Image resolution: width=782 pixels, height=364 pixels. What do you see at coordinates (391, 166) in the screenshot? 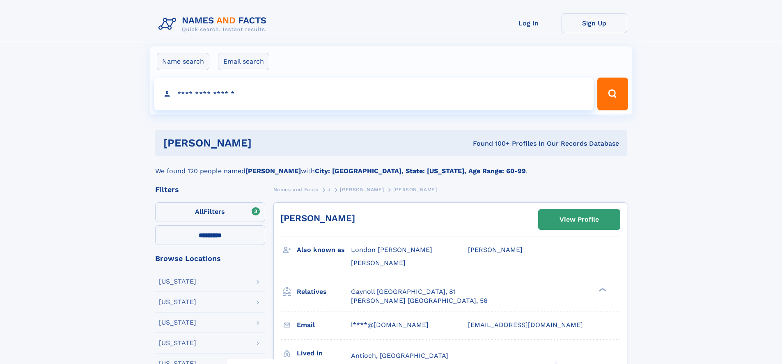
I see `div: We found 120 people named with .` at bounding box center [391, 166].